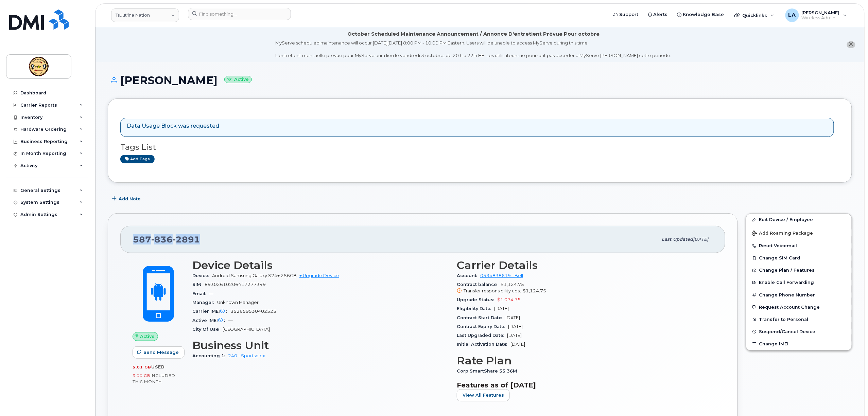 This screenshot has height=416, width=868. Describe the element at coordinates (799, 320) in the screenshot. I see `button: Transfer to Personal` at that location.